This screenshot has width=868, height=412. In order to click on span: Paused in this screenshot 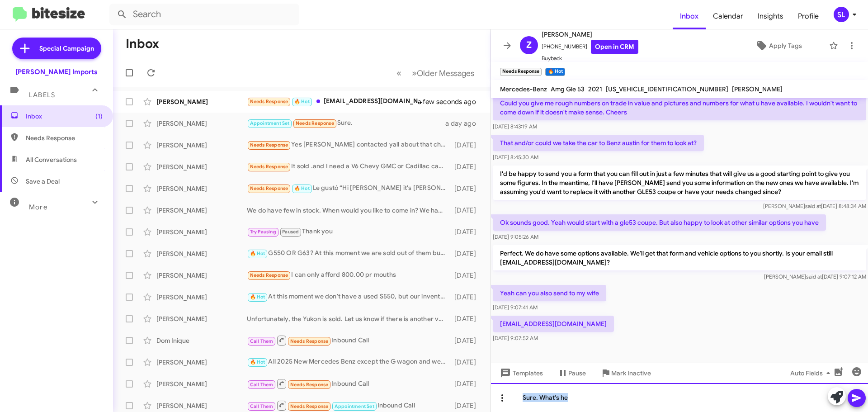, I will do `click(290, 231)`.